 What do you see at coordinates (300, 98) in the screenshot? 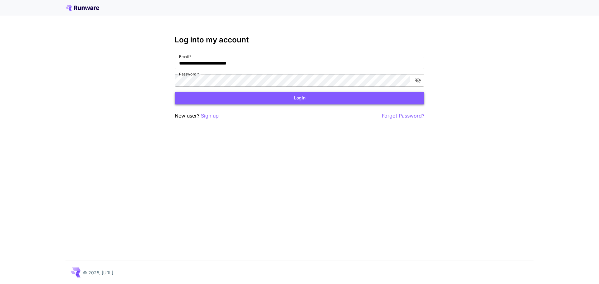
I see `button: Login` at bounding box center [300, 98].